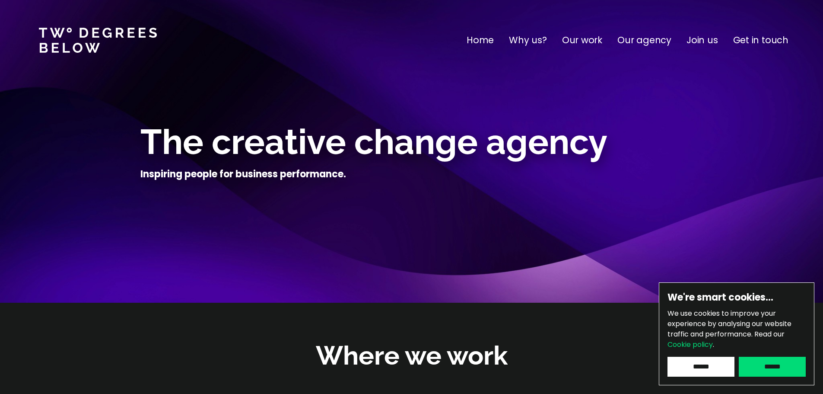 This screenshot has height=394, width=823. I want to click on a: Our work, so click(582, 40).